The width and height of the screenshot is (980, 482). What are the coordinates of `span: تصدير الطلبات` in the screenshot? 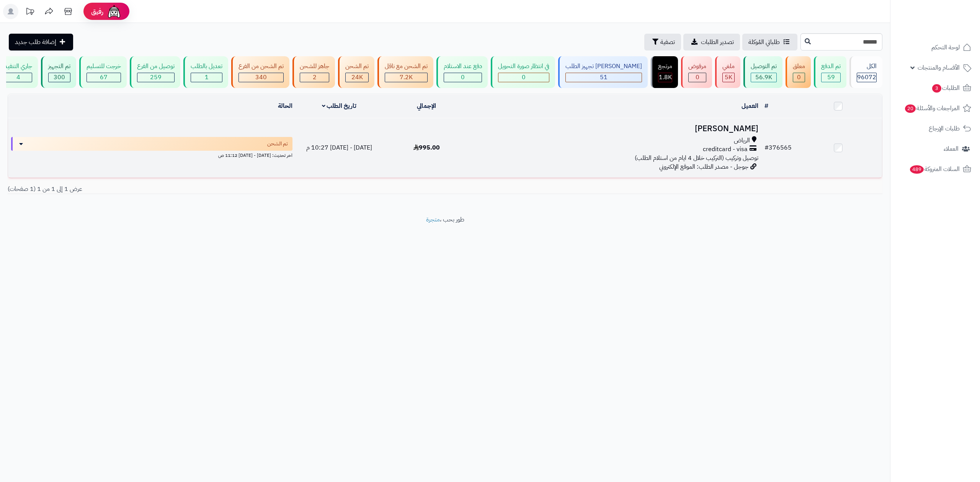 It's located at (717, 42).